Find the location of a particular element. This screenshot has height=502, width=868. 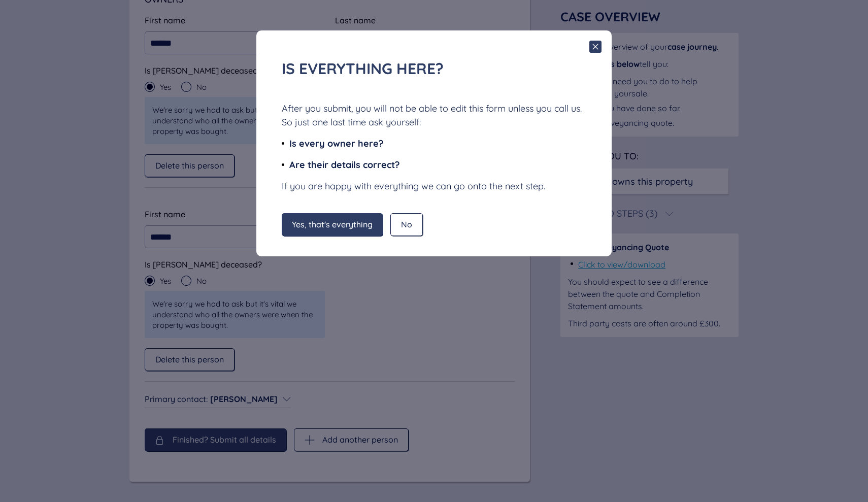

span: Is everything here? is located at coordinates (363, 69).